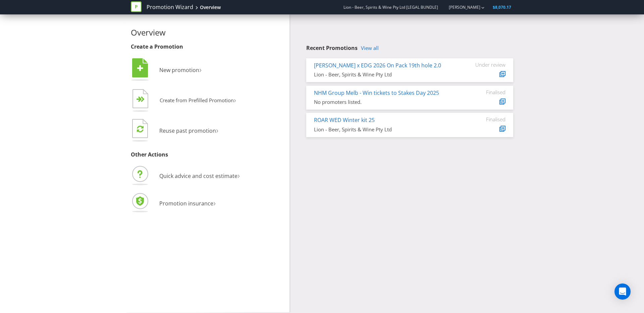 This screenshot has width=644, height=313. I want to click on a: Promotion Wizard, so click(170, 7).